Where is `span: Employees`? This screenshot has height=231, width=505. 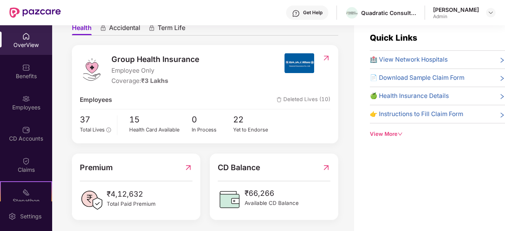 span: Employees is located at coordinates (96, 100).